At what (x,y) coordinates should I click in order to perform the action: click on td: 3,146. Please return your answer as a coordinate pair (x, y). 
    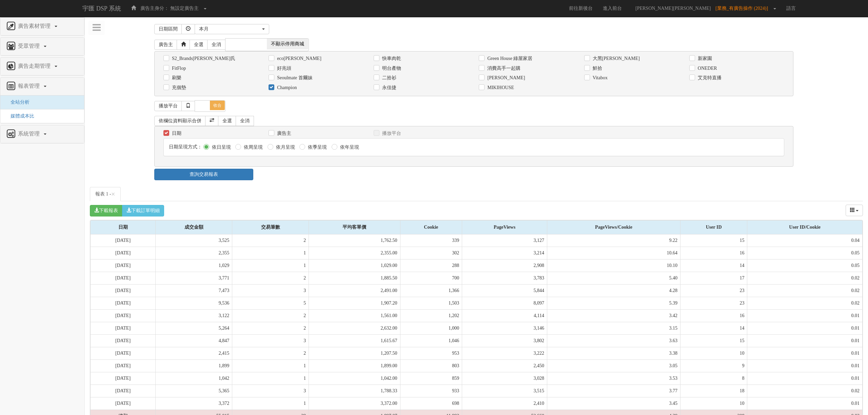
    Looking at the image, I should click on (505, 328).